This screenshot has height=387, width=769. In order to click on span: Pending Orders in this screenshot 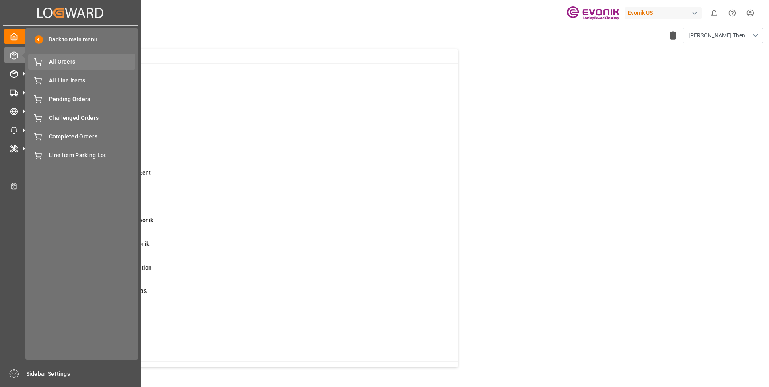, I will do `click(92, 99)`.